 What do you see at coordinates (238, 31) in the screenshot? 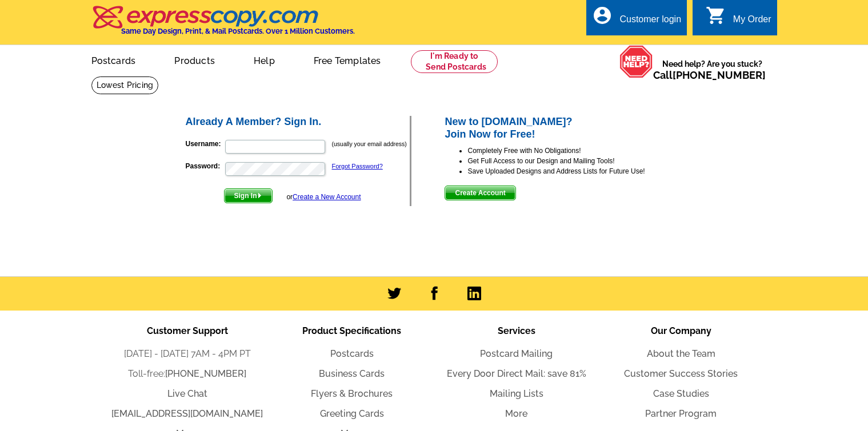
I see `h4: Same Day Design, Print, & Mail Postcards. Over 1 Million Customers.` at bounding box center [238, 31].